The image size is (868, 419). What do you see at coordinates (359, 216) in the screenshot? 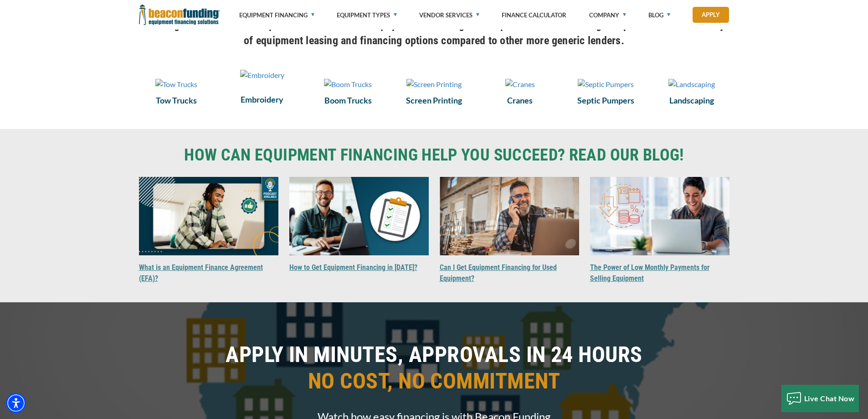
I see `img: How to Get Equipment Financing in 2025?` at bounding box center [359, 216].